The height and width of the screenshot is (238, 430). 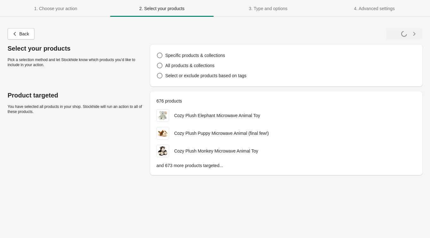 I want to click on span: Cozy Plush Elephant Microwave Animal Toy, so click(x=217, y=115).